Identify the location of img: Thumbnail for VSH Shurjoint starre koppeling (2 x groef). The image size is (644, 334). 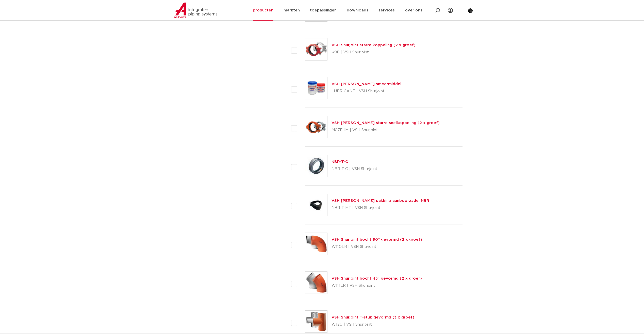
(317, 49).